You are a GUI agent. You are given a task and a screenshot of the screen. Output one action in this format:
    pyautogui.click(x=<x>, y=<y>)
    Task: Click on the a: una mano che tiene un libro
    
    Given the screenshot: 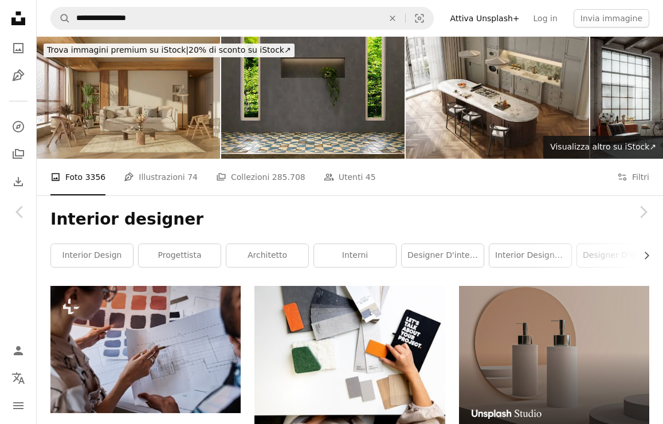 What is the action you would take?
    pyautogui.click(x=350, y=355)
    